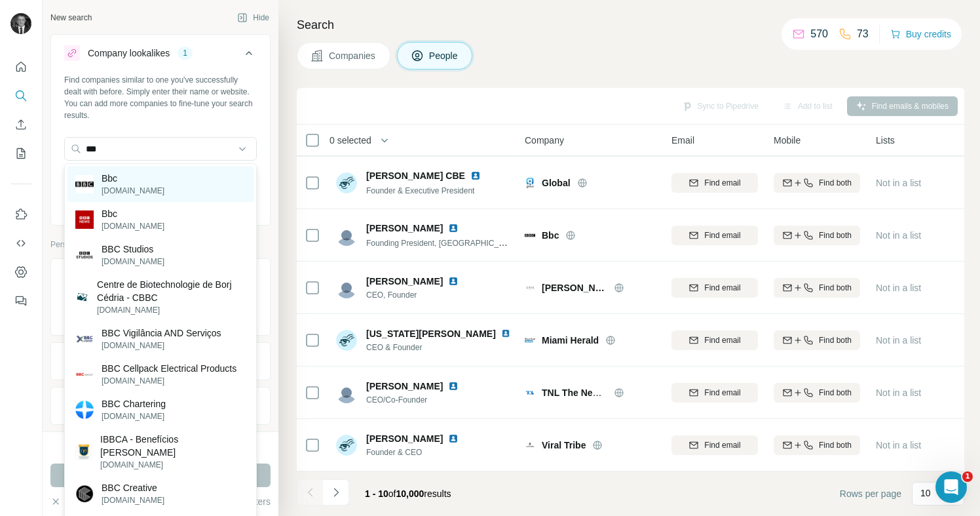 The width and height of the screenshot is (980, 516). Describe the element at coordinates (336, 492) in the screenshot. I see `button: Navigate to next page` at that location.